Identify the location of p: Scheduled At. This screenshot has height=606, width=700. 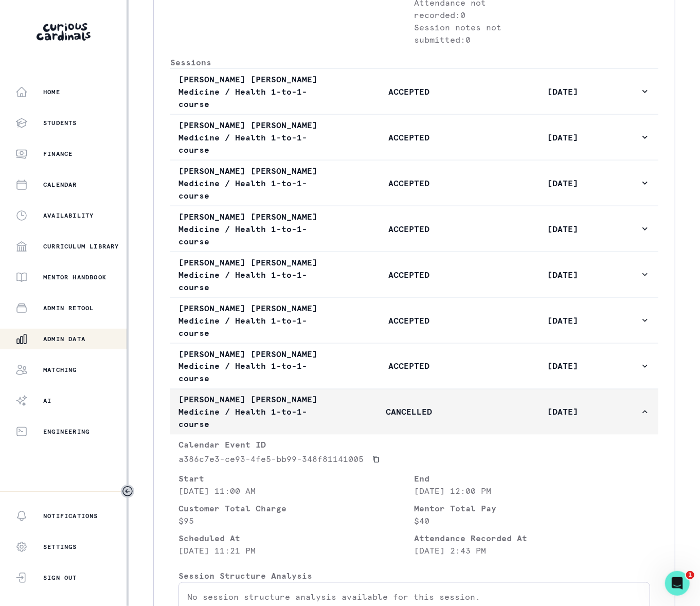
(296, 539).